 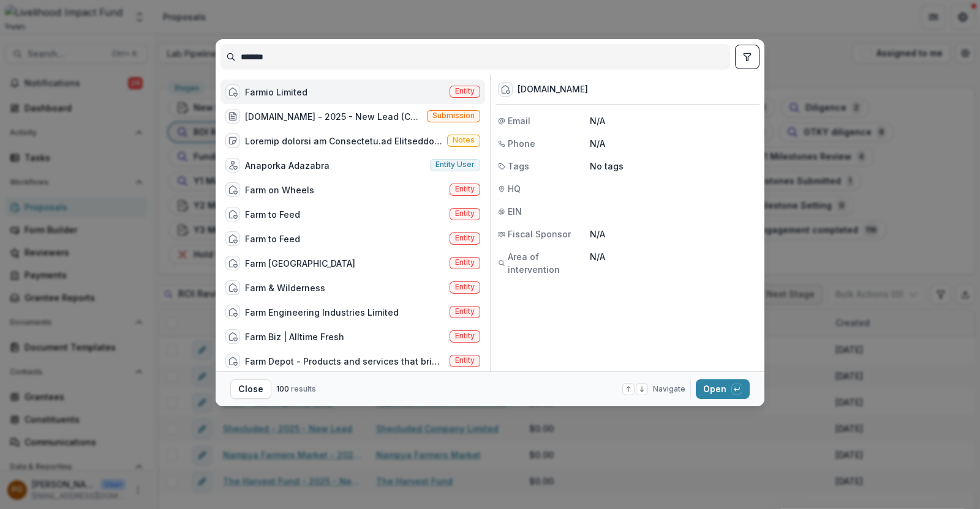 I want to click on div: Loremip dolorsi am Consectetu.ad Elitseddoeiu ['Tempori Utla', 'Etdolor Magn', 'Aliqu Enimad', 'm..., so click(x=344, y=140).